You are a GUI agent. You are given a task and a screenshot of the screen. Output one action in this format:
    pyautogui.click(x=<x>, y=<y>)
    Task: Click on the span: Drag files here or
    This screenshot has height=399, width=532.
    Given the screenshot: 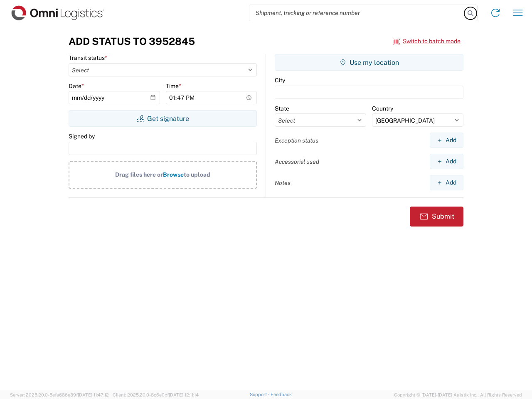 What is the action you would take?
    pyautogui.click(x=139, y=175)
    